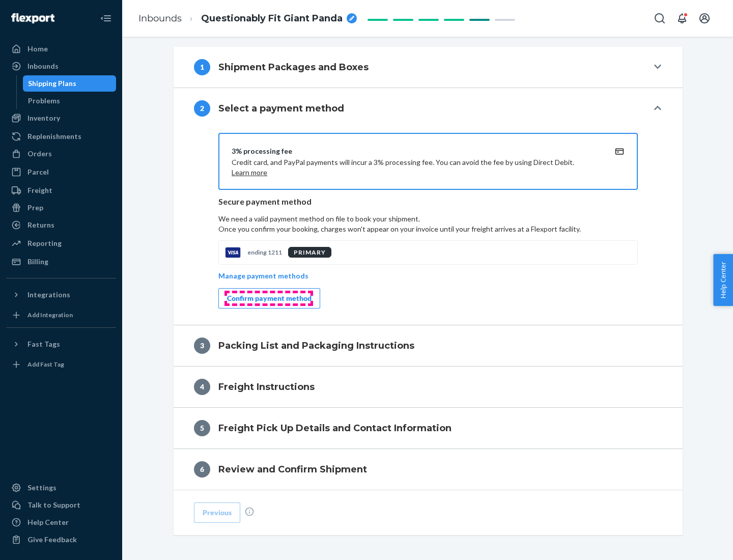 This screenshot has height=560, width=733. Describe the element at coordinates (61, 315) in the screenshot. I see `a: Add Integration` at that location.